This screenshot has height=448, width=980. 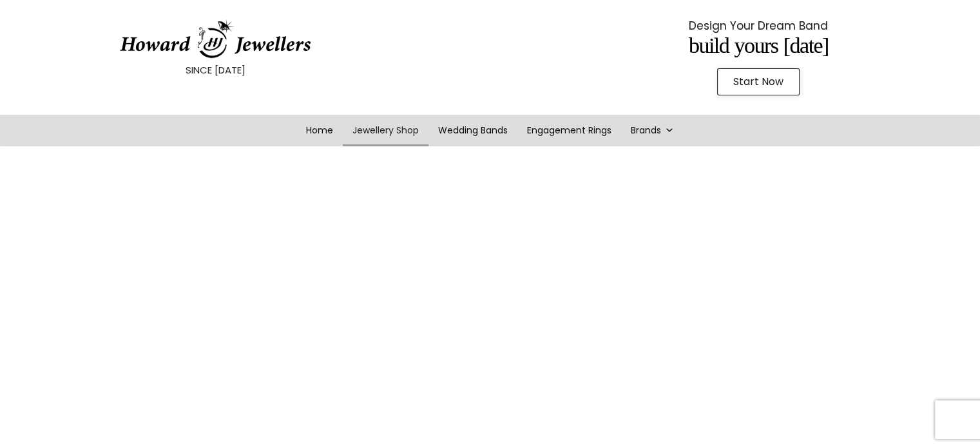 I want to click on p: Design Your Dream Band, so click(x=759, y=26).